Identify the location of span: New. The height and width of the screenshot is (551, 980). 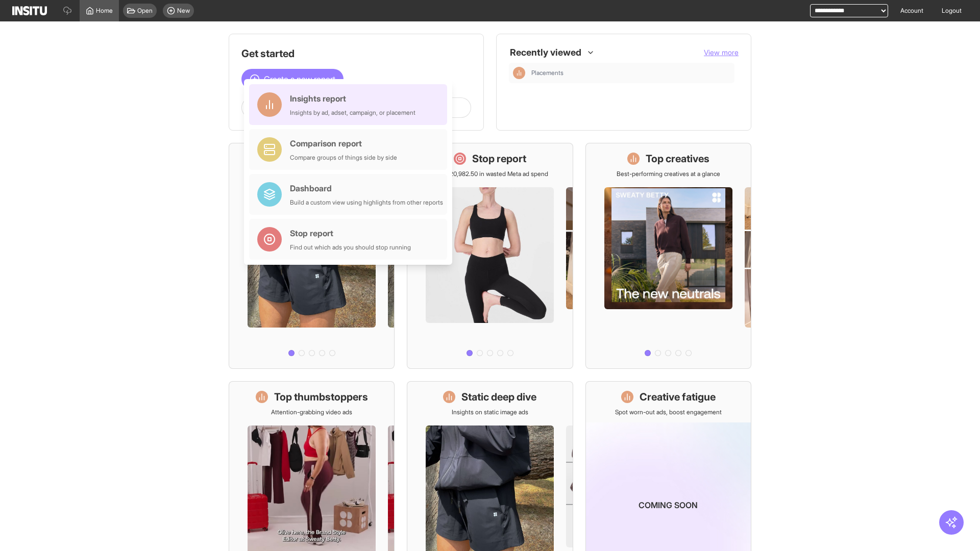
(184, 11).